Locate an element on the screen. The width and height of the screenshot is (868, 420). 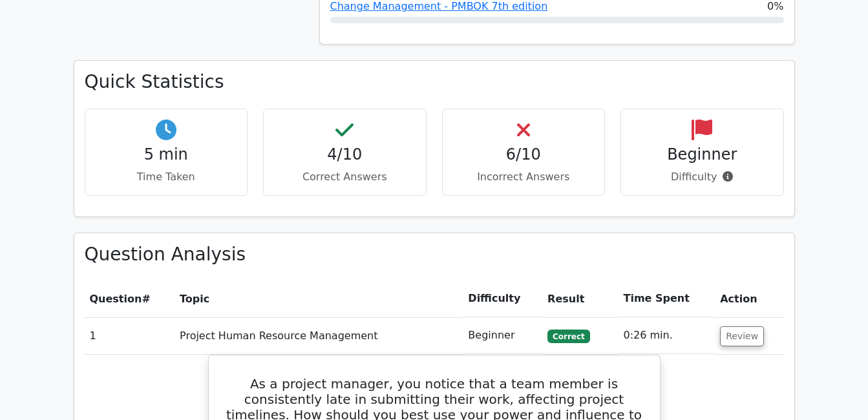
th: Result is located at coordinates (580, 298).